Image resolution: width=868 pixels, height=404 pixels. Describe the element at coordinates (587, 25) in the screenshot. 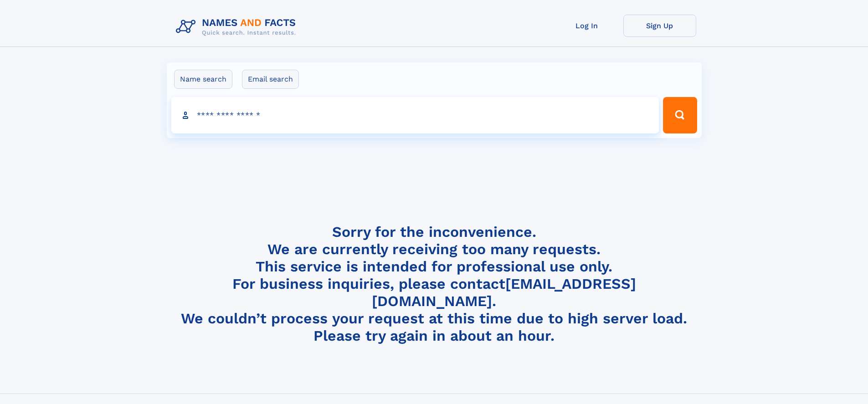

I see `a: Log In` at that location.